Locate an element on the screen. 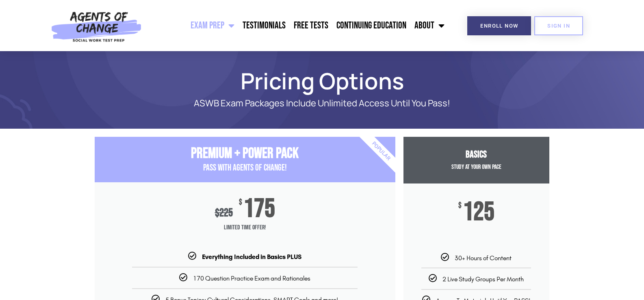 This screenshot has height=300, width=644. div: 225 is located at coordinates (224, 213).